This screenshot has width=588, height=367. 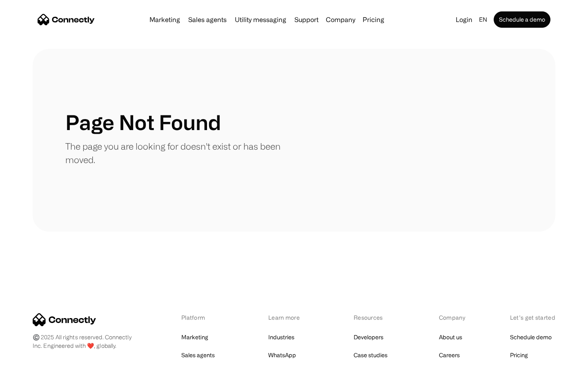 What do you see at coordinates (483, 20) in the screenshot?
I see `div: en` at bounding box center [483, 20].